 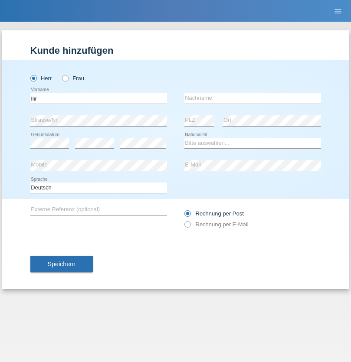 What do you see at coordinates (176, 50) in the screenshot?
I see `h1: Kunde hinzufügen` at bounding box center [176, 50].